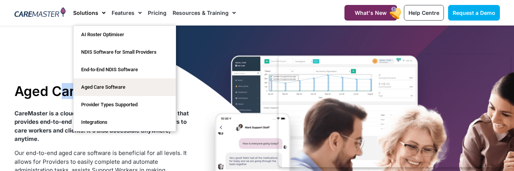 This screenshot has width=514, height=171. I want to click on span: Request a Demo, so click(474, 13).